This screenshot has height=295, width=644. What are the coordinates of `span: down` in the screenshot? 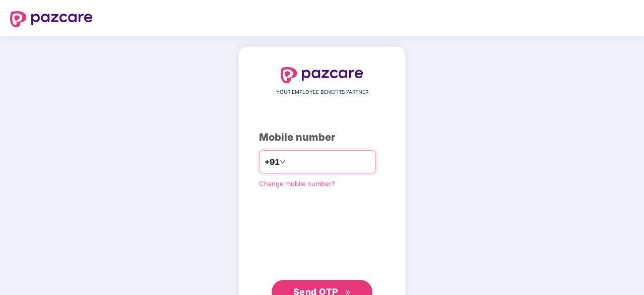 It's located at (283, 162).